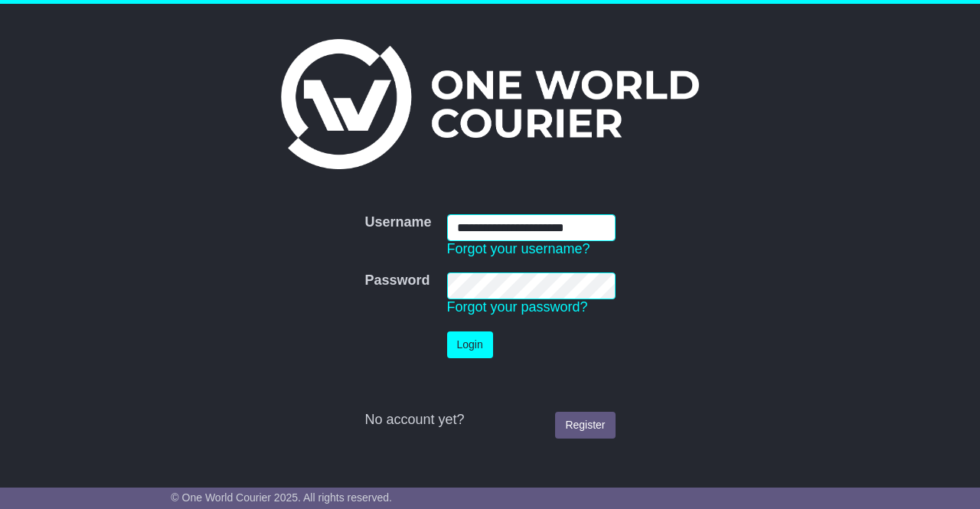 Image resolution: width=980 pixels, height=509 pixels. Describe the element at coordinates (281, 498) in the screenshot. I see `span: © One World Courier 2025. All rights reserved.` at that location.